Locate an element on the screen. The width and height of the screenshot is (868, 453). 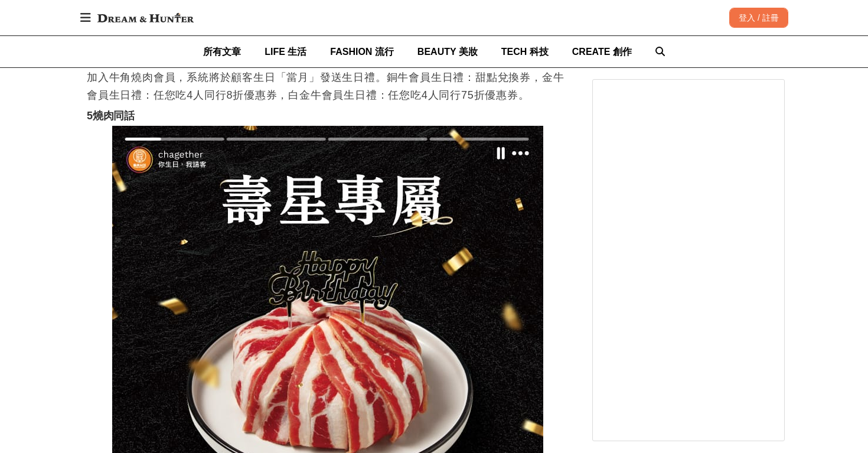
a: LIFE 生活 is located at coordinates (286, 51).